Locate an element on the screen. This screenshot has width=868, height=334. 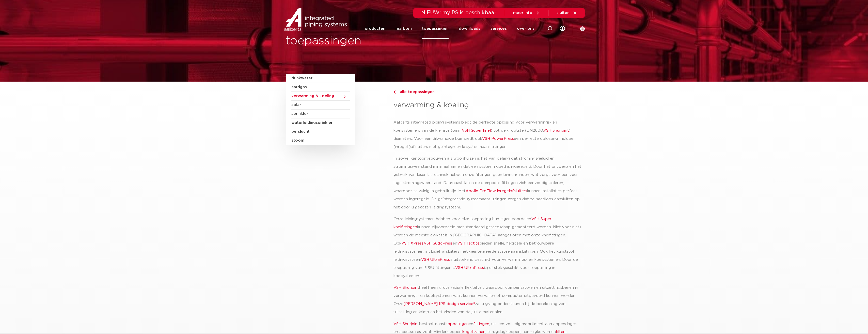
p: Aalberts integrated piping systems biedt de perfecte oplossing voor verwarmings- en koelsystemen,... is located at coordinates (487, 135).